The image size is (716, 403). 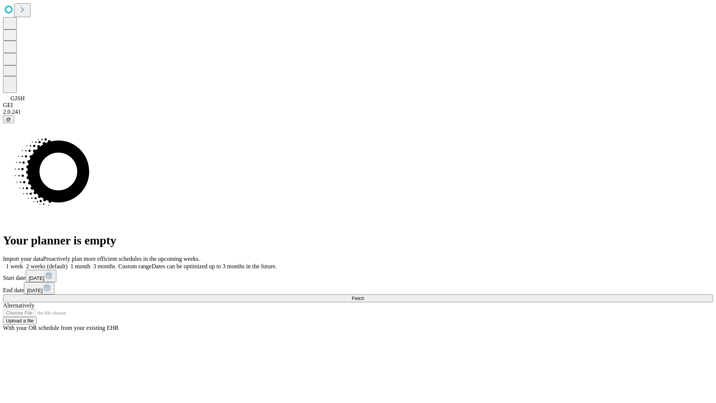 What do you see at coordinates (61, 328) in the screenshot?
I see `span: With your OR schedule from your existing EHR` at bounding box center [61, 328].